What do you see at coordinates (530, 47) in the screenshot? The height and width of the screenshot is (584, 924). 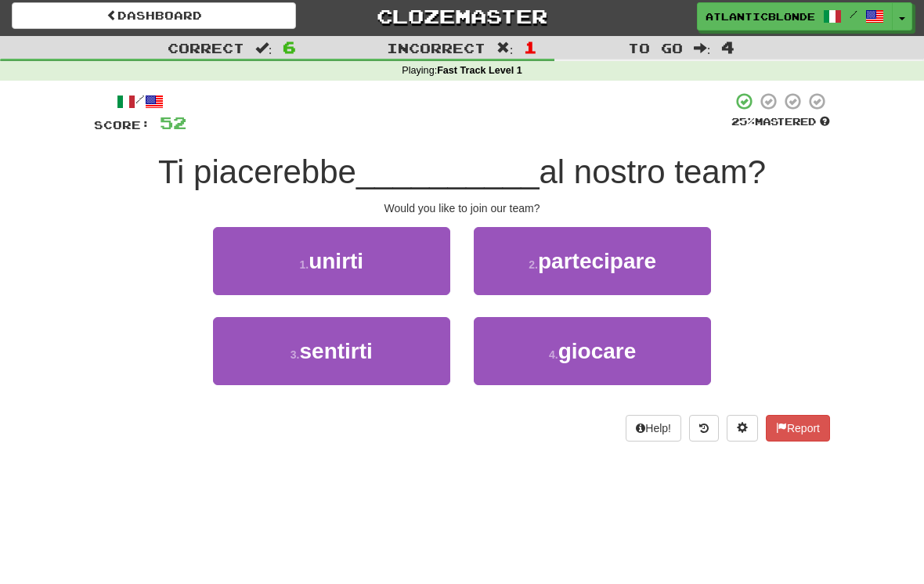 I see `span: 1` at bounding box center [530, 47].